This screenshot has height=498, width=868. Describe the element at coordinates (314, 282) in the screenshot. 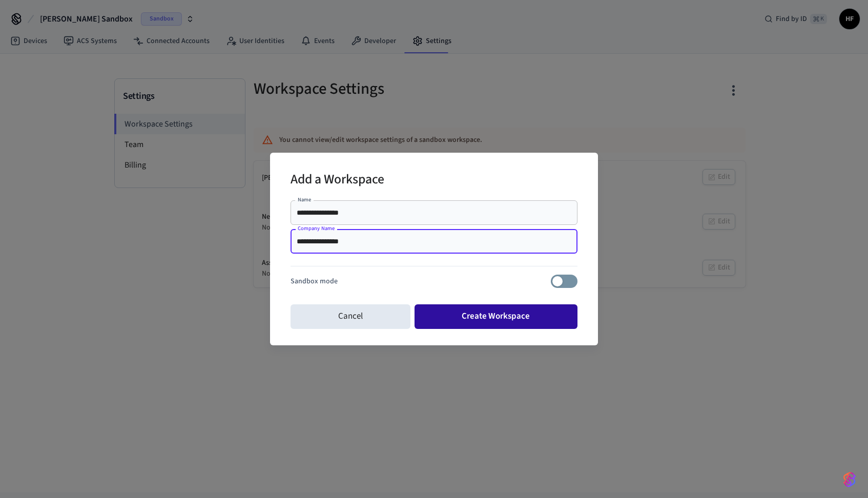

I see `p: Sandbox mode` at that location.